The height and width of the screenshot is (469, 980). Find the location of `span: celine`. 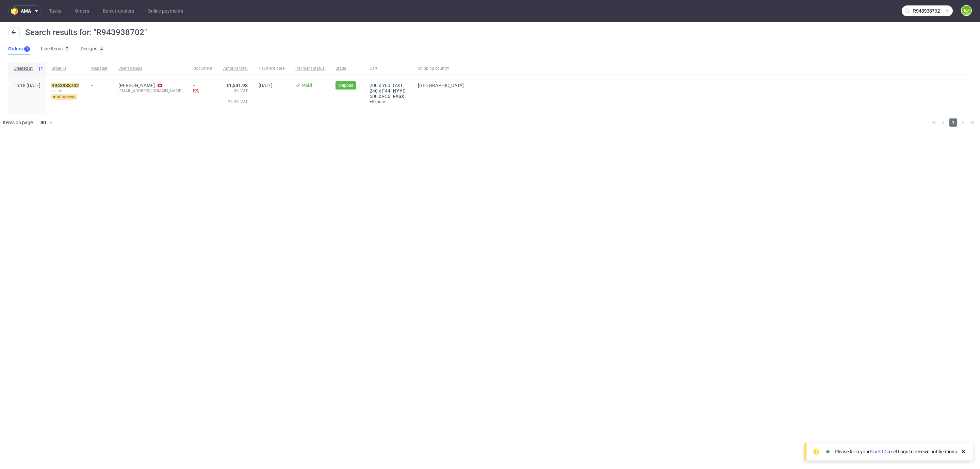

span: celine is located at coordinates (65, 91).